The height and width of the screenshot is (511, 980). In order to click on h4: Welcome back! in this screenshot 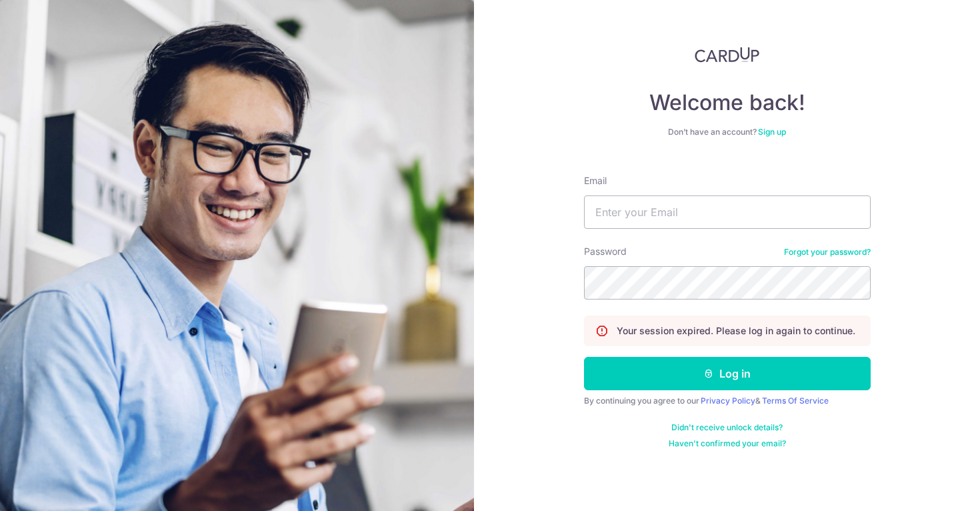, I will do `click(727, 103)`.